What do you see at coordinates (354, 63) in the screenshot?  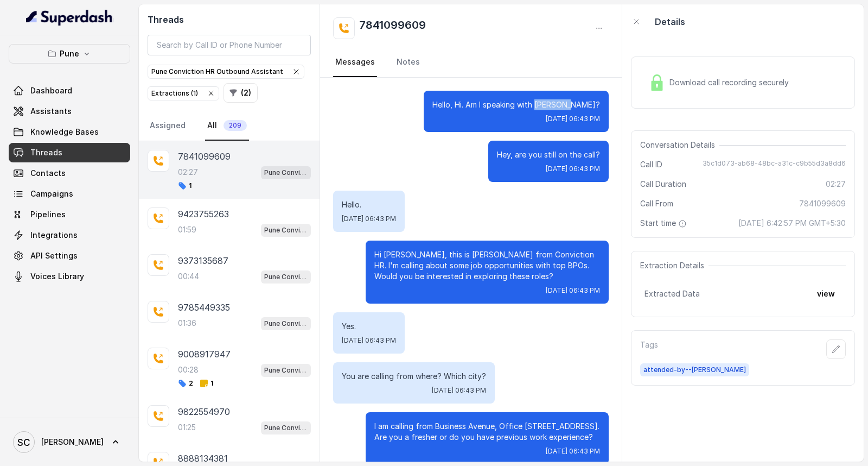 I see `a: Messages` at bounding box center [354, 63].